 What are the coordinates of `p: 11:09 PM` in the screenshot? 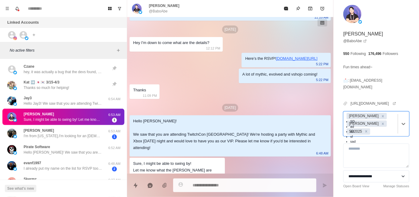 It's located at (150, 95).